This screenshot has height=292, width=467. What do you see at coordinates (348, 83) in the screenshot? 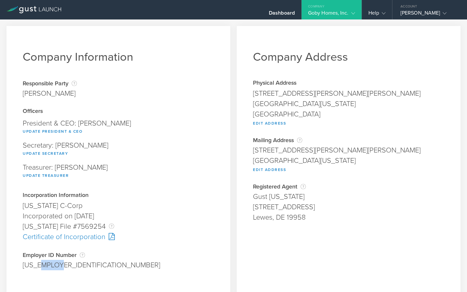
I see `div: Physical Address` at bounding box center [348, 83].